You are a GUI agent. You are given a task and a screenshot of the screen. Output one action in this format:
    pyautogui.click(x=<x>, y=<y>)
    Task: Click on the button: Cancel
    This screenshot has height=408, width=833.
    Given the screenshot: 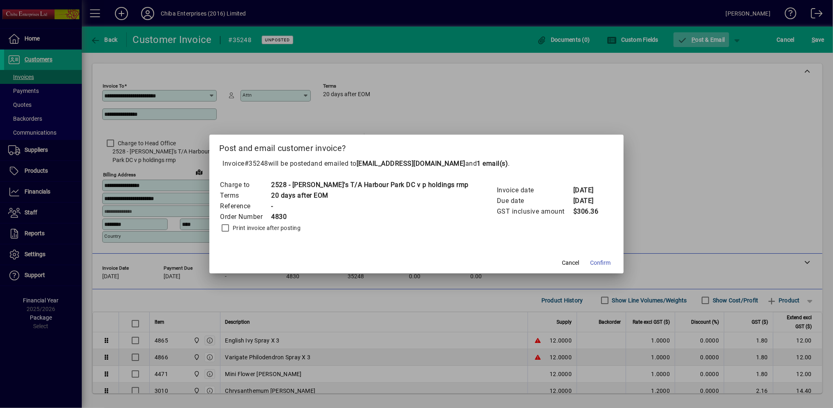 What is the action you would take?
    pyautogui.click(x=571, y=263)
    